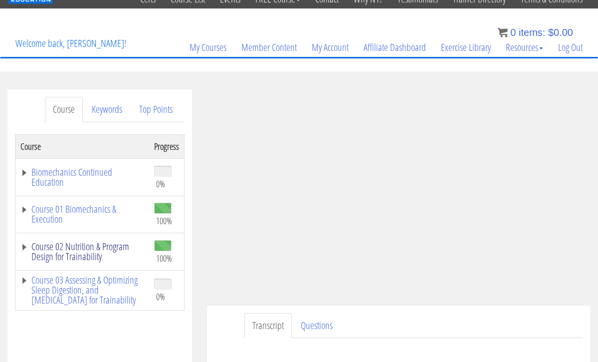  Describe the element at coordinates (317, 325) in the screenshot. I see `a: Questions` at that location.